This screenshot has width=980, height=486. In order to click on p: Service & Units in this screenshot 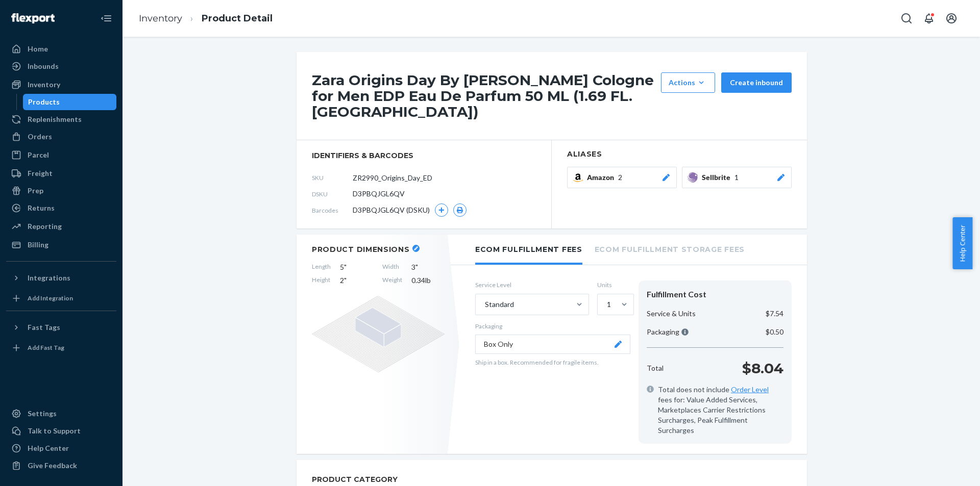, I will do `click(671, 314)`.